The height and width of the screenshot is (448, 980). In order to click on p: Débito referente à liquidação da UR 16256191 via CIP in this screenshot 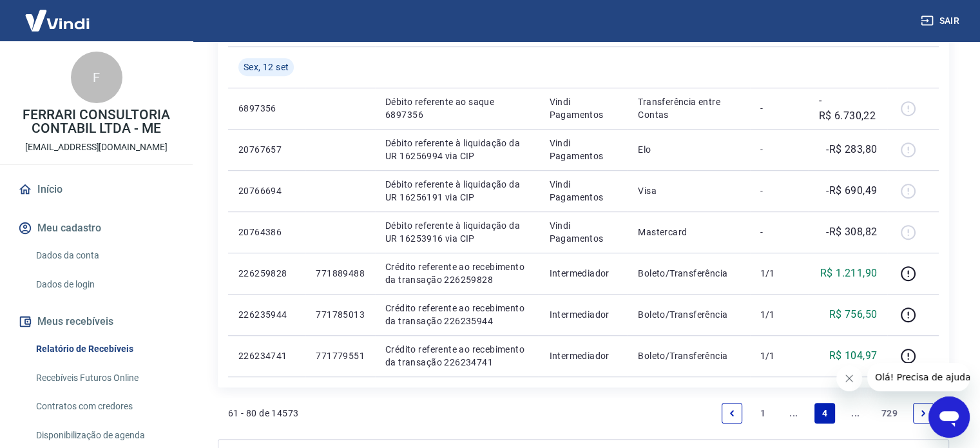, I will do `click(457, 191)`.